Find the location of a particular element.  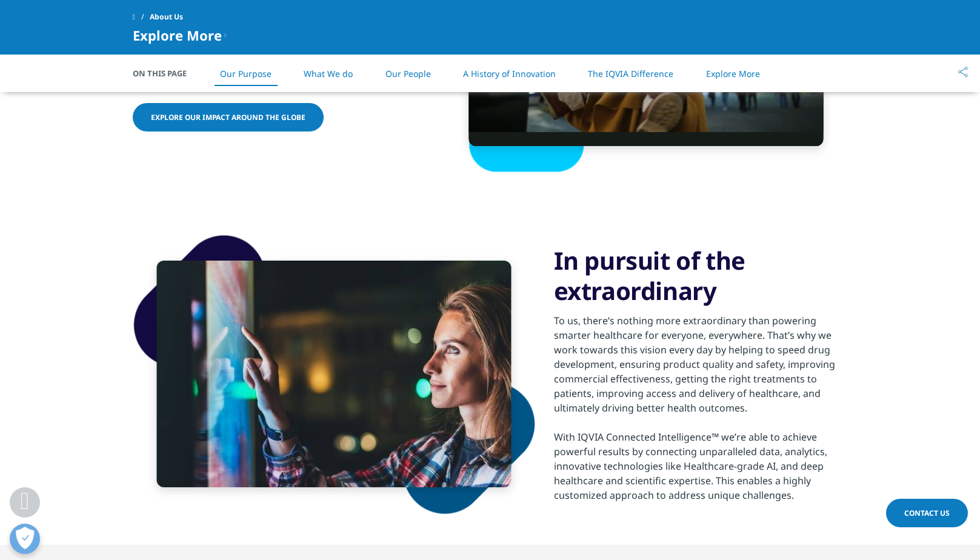

a: What We do is located at coordinates (328, 73).